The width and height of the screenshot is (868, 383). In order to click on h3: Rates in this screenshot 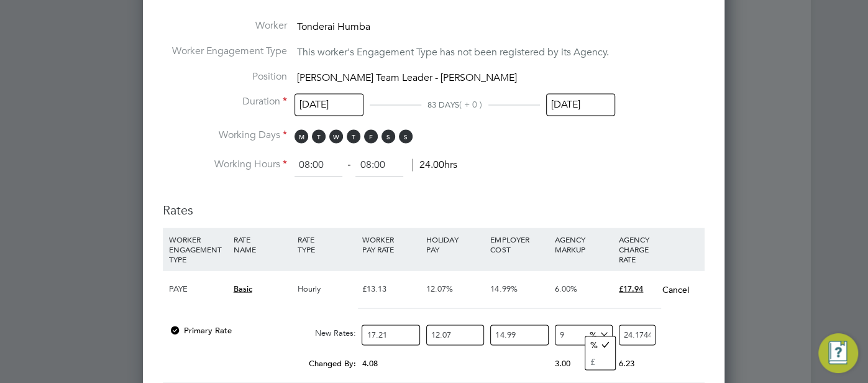, I will do `click(434, 203)`.